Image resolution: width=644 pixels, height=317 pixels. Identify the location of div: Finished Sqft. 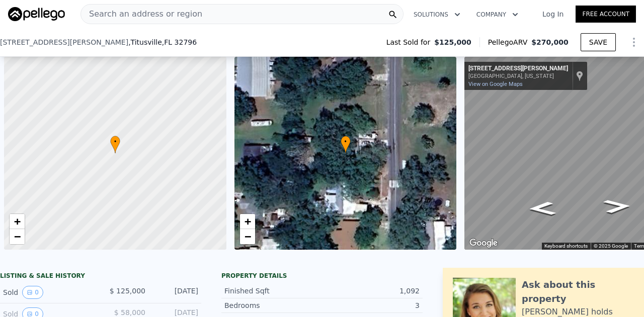
(273, 291).